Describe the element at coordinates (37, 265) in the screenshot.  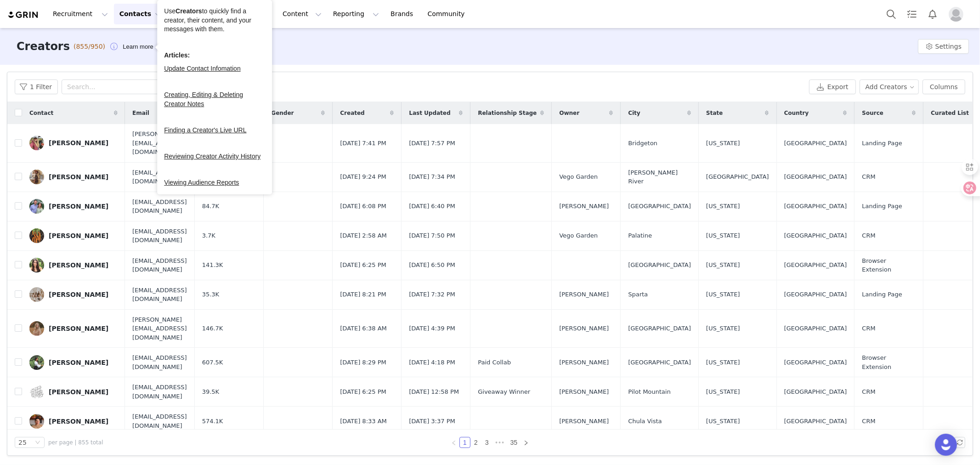
I see `img: e7a364dc-6161-4590-908d-037e9b9a5c34.jpg` at that location.